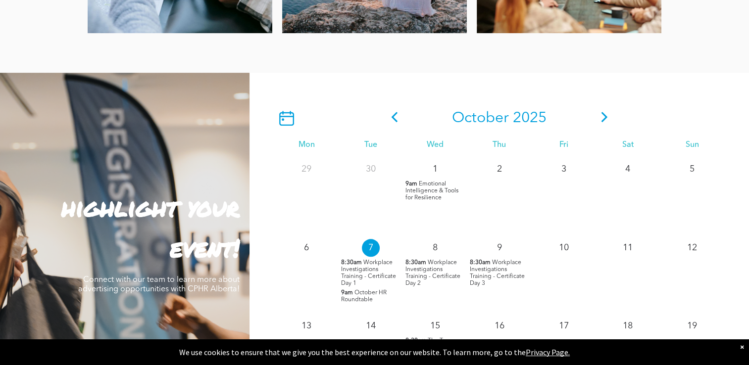  Describe the element at coordinates (628, 169) in the screenshot. I see `p: 4` at that location.